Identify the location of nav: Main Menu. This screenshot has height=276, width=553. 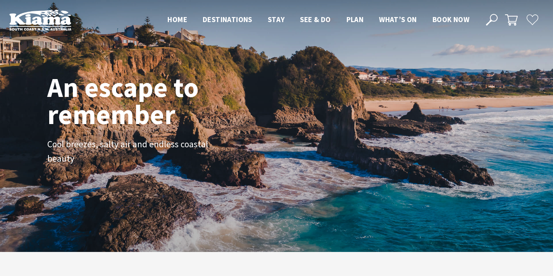
(318, 20).